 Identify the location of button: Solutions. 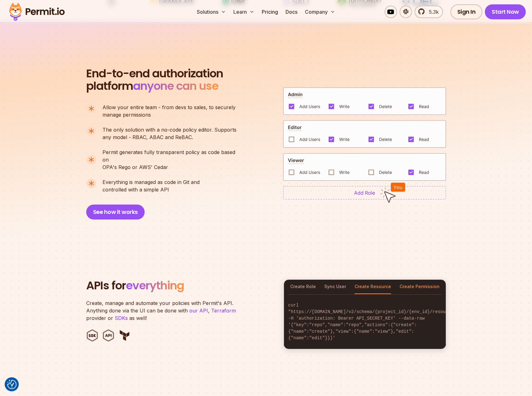
(211, 12).